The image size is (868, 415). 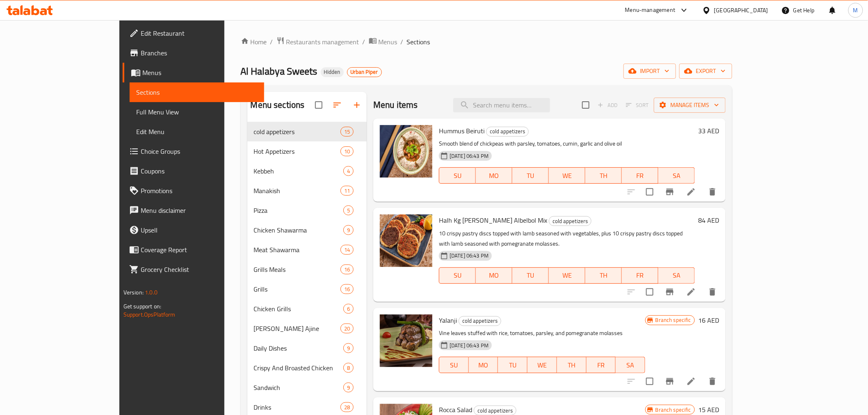 I want to click on a: Branches, so click(x=193, y=53).